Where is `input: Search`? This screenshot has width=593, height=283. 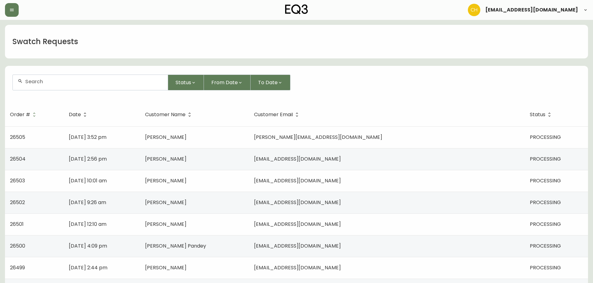 input: Search is located at coordinates (94, 82).